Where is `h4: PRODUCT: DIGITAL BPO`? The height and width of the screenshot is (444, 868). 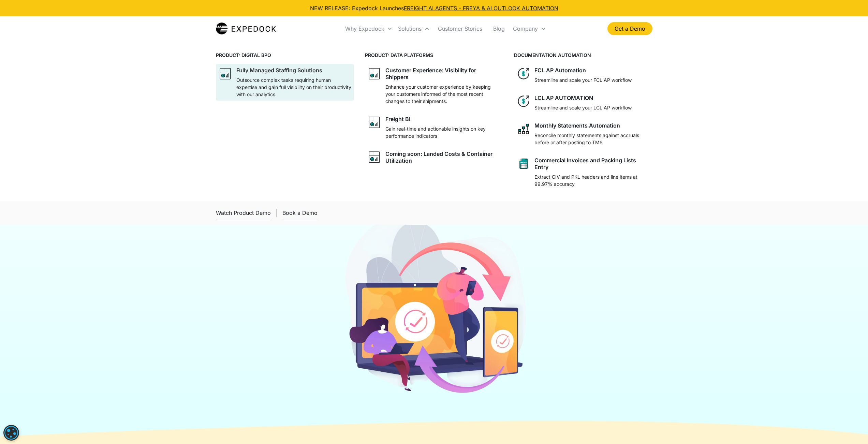
h4: PRODUCT: DIGITAL BPO is located at coordinates (285, 55).